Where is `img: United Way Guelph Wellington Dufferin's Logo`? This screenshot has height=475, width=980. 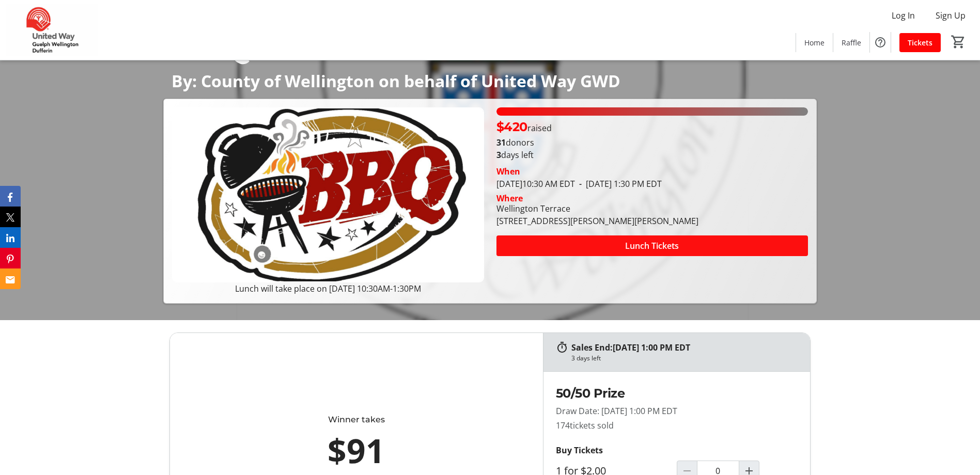 img: United Way Guelph Wellington Dufferin's Logo is located at coordinates (52, 30).